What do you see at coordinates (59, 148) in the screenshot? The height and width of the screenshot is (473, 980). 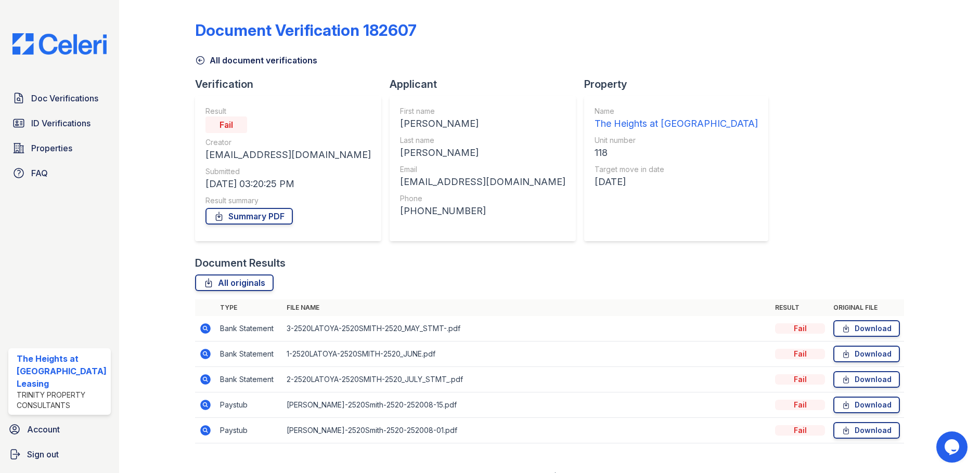 I see `a: Properties` at bounding box center [59, 148].